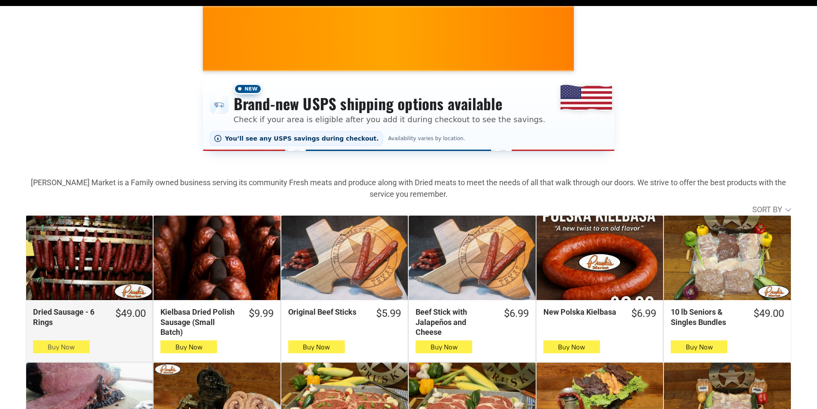 This screenshot has width=817, height=409. I want to click on div: Beef Stick with Jalapeños and Cheese, so click(454, 322).